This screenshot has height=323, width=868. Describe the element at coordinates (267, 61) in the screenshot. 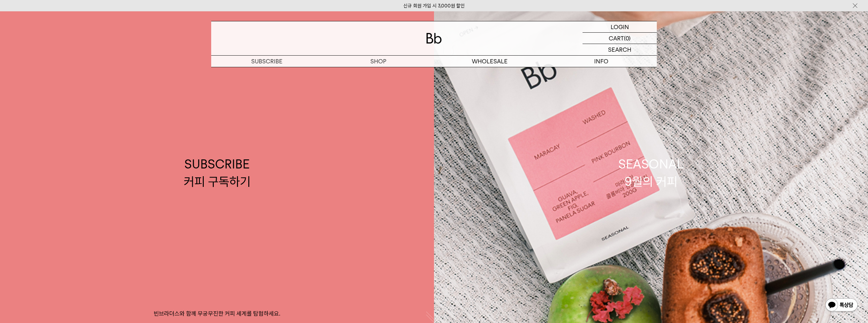

I see `a: SUBSCRIBE` at that location.